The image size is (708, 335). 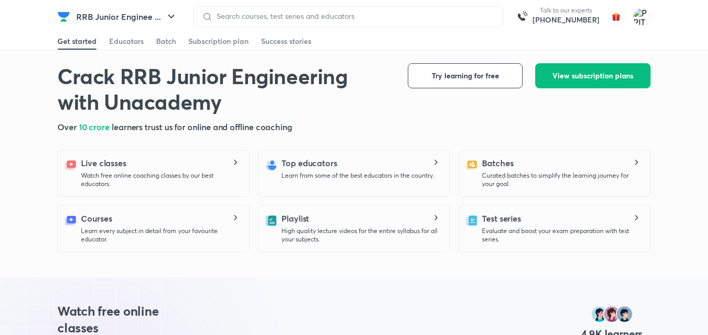 What do you see at coordinates (522, 17) in the screenshot?
I see `img: call-us` at bounding box center [522, 17].